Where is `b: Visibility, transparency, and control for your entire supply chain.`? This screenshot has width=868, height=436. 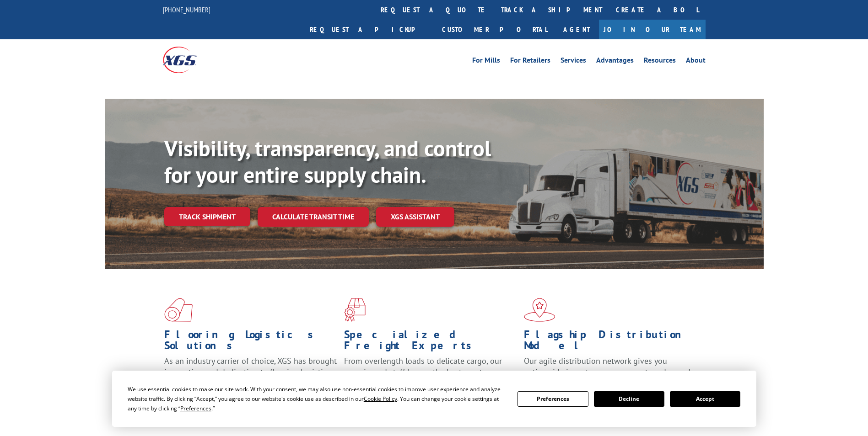
b: Visibility, transparency, and control for your entire supply chain. is located at coordinates (327, 161).